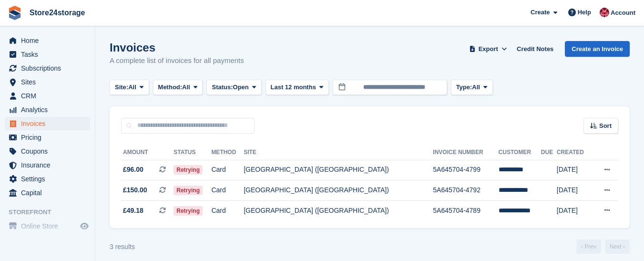  What do you see at coordinates (472, 87) in the screenshot?
I see `button: Type: All` at bounding box center [472, 87].